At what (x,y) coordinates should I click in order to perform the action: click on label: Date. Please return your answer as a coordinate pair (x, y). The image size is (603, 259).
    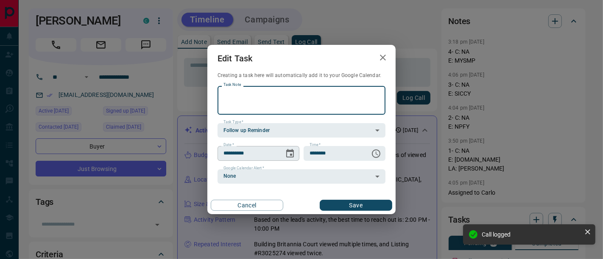
    Looking at the image, I should click on (228, 145).